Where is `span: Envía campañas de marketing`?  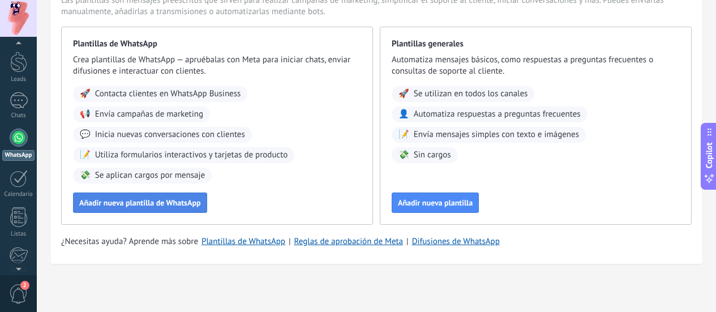
span: Envía campañas de marketing is located at coordinates (149, 114).